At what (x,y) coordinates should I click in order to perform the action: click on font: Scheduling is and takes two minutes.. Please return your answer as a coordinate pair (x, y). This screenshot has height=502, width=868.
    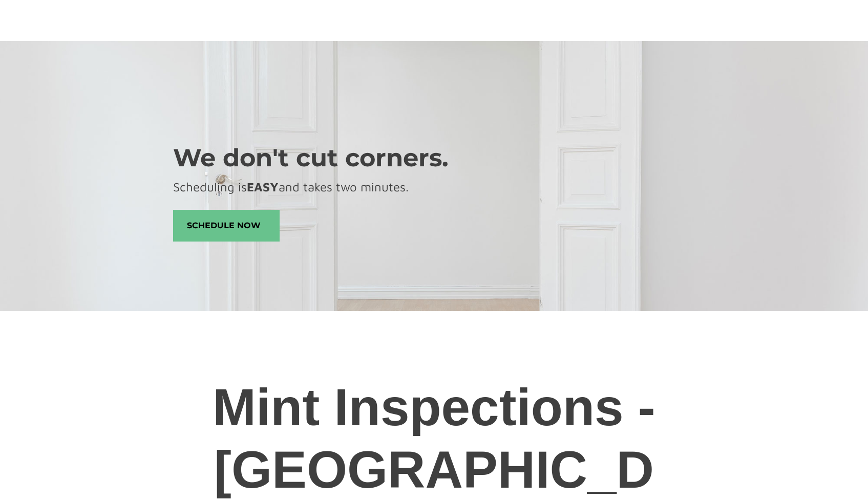
    Looking at the image, I should click on (291, 187).